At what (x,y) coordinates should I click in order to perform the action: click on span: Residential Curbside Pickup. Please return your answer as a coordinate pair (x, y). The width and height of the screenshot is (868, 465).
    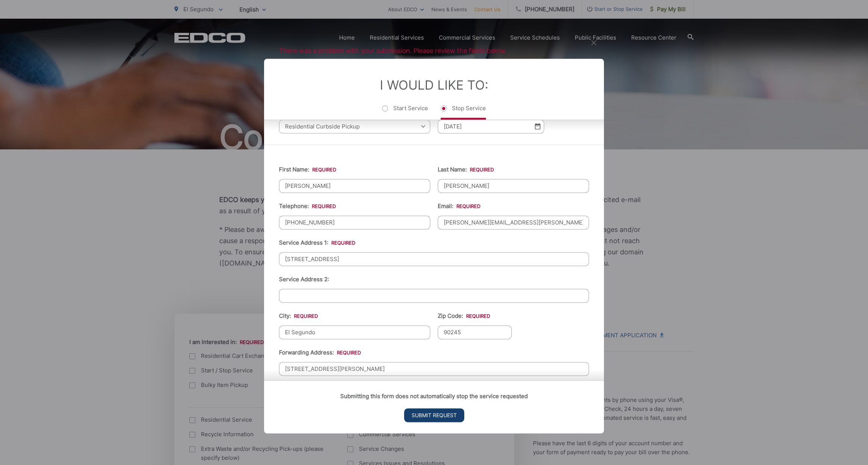
    Looking at the image, I should click on (354, 126).